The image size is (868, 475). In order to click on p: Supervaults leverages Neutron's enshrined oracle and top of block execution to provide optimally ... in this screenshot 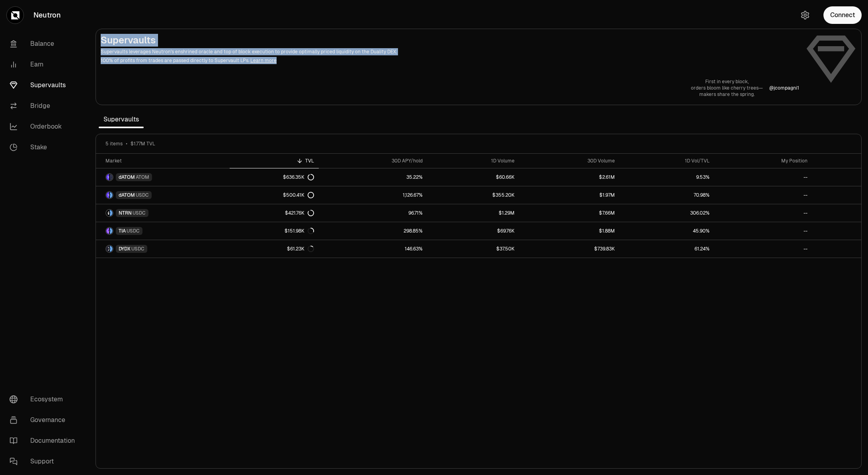, I will do `click(450, 52)`.